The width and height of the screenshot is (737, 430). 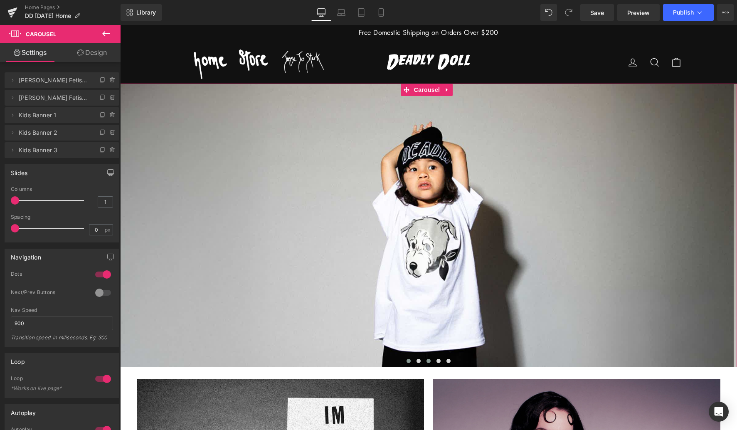 I want to click on span: Save, so click(x=597, y=12).